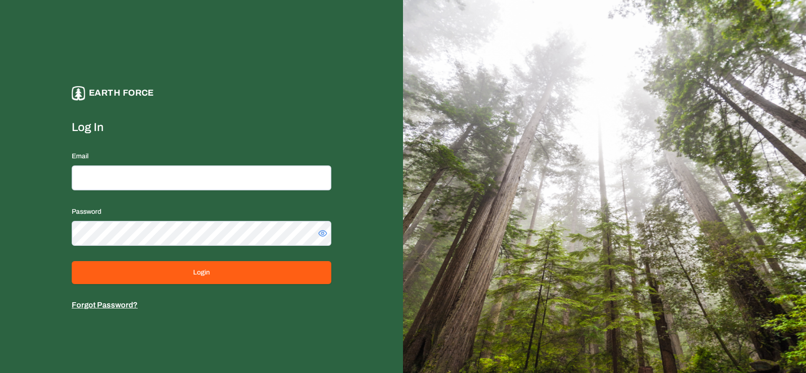 Image resolution: width=806 pixels, height=373 pixels. Describe the element at coordinates (121, 93) in the screenshot. I see `p: Earth force` at that location.